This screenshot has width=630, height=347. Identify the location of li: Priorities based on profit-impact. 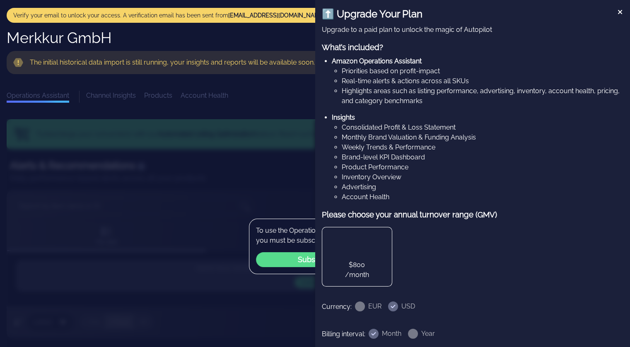
(483, 71).